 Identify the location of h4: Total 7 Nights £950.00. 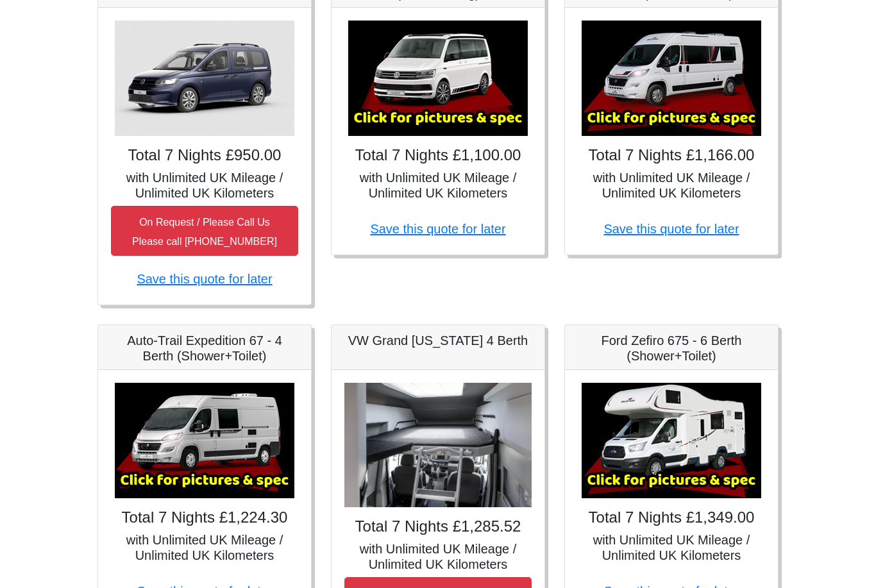
(204, 156).